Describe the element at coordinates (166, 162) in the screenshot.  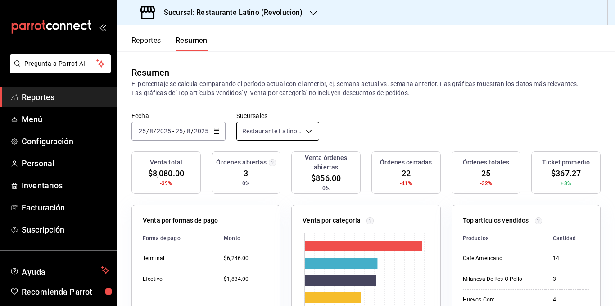
I see `h3: Venta total` at that location.